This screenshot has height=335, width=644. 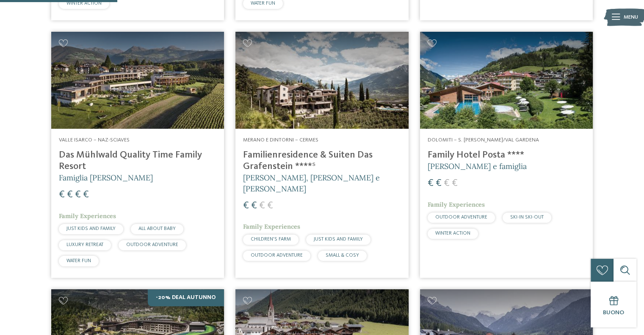 I want to click on span: CHILDREN’S FARM, so click(x=271, y=239).